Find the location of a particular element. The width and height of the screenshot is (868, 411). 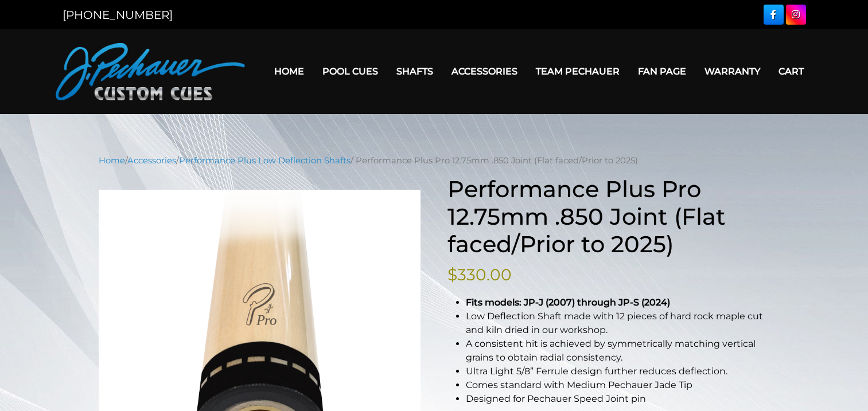

img: Pechauer Custom Cues is located at coordinates (150, 72).